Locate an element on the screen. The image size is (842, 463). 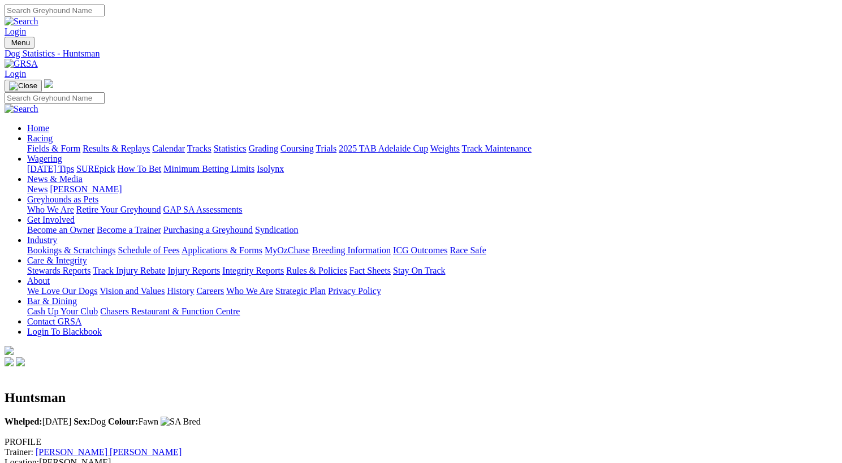
div: Industry is located at coordinates (432, 250).